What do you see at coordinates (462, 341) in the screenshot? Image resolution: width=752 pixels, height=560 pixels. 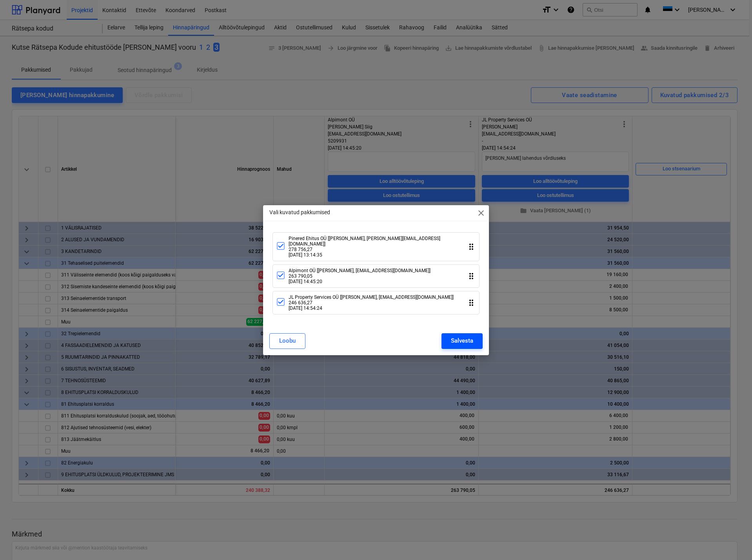 I see `div: Salvesta` at bounding box center [462, 341].